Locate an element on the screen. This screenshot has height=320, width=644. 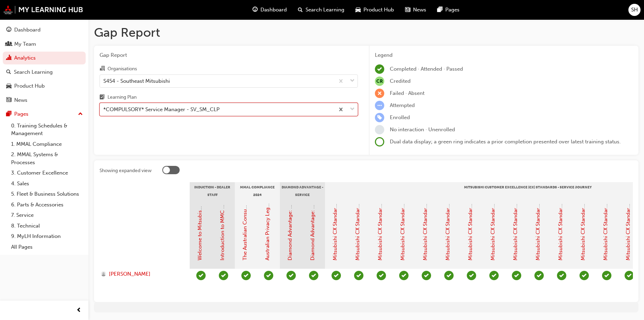
a: Product Hub is located at coordinates (44, 86).